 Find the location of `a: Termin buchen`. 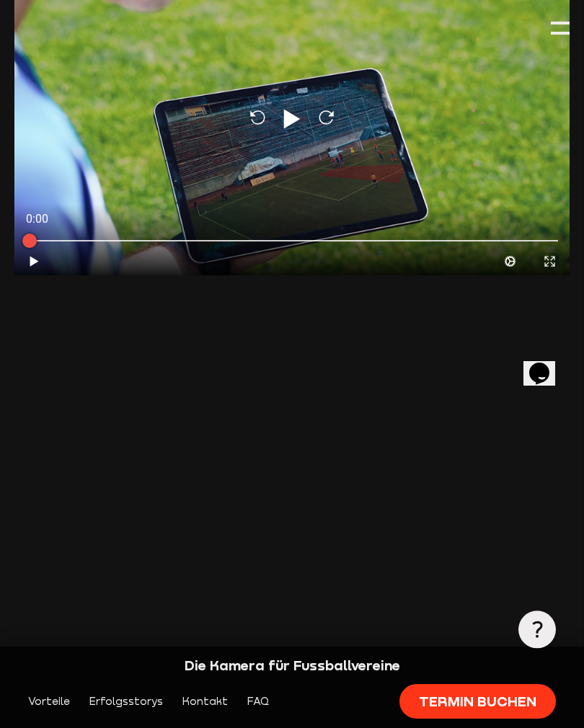

a: Termin buchen is located at coordinates (477, 701).